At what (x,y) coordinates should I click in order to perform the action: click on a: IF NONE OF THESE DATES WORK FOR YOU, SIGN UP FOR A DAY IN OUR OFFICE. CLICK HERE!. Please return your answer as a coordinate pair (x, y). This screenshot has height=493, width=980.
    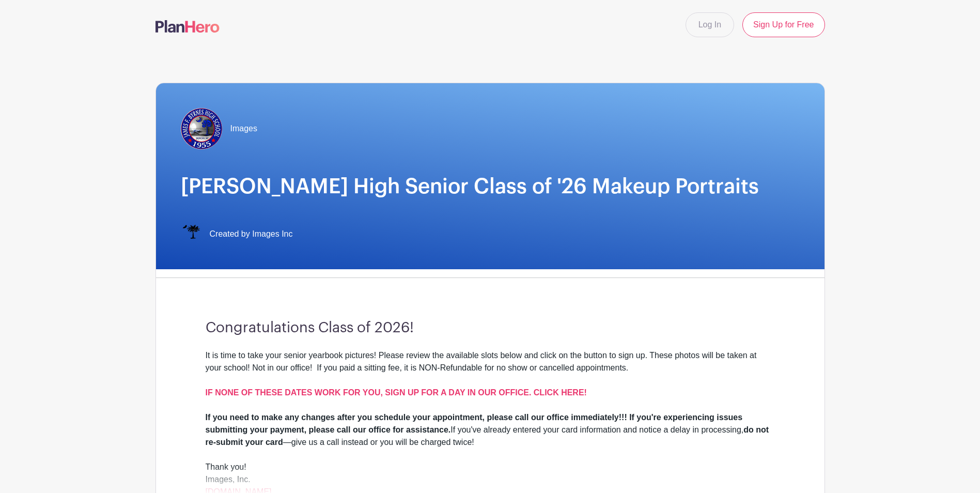
    Looking at the image, I should click on (396, 392).